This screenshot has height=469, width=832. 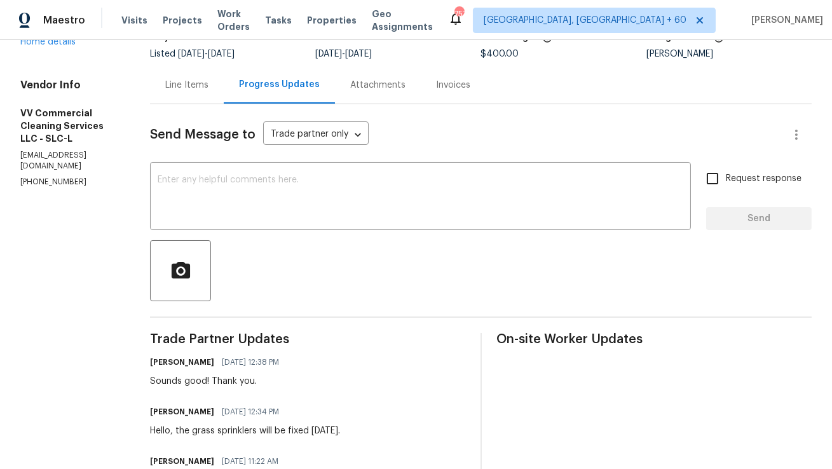 I want to click on span: Tasks, so click(x=278, y=20).